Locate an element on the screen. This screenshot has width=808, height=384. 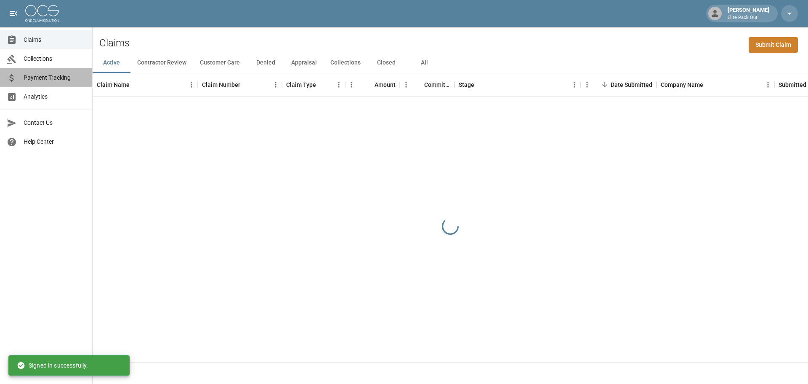
p: Elite Pack Out is located at coordinates (749, 18).